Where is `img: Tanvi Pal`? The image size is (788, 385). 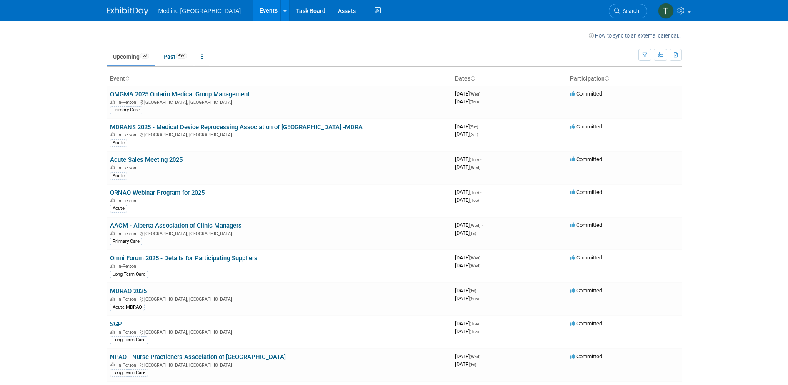
img: Tanvi Pal is located at coordinates (666, 11).